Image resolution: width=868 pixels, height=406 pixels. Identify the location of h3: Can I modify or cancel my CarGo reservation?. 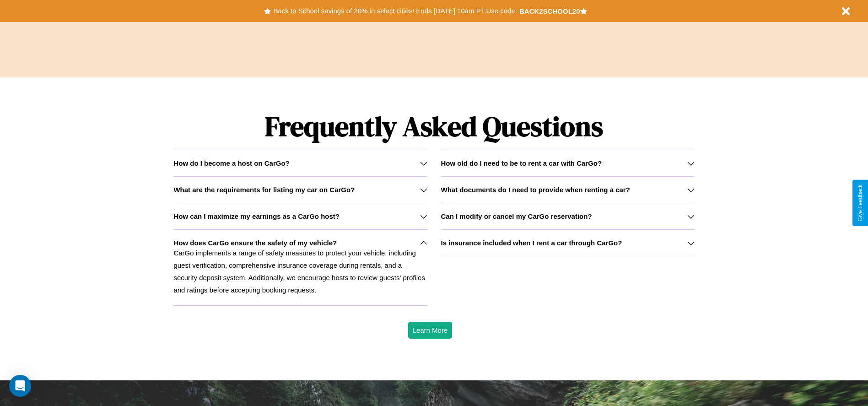
(516, 216).